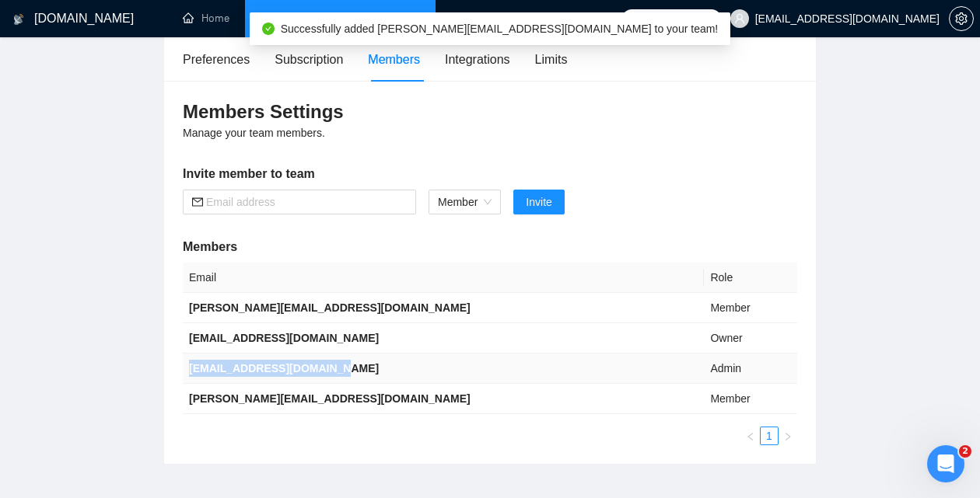  Describe the element at coordinates (216, 59) in the screenshot. I see `div: Preferences` at that location.